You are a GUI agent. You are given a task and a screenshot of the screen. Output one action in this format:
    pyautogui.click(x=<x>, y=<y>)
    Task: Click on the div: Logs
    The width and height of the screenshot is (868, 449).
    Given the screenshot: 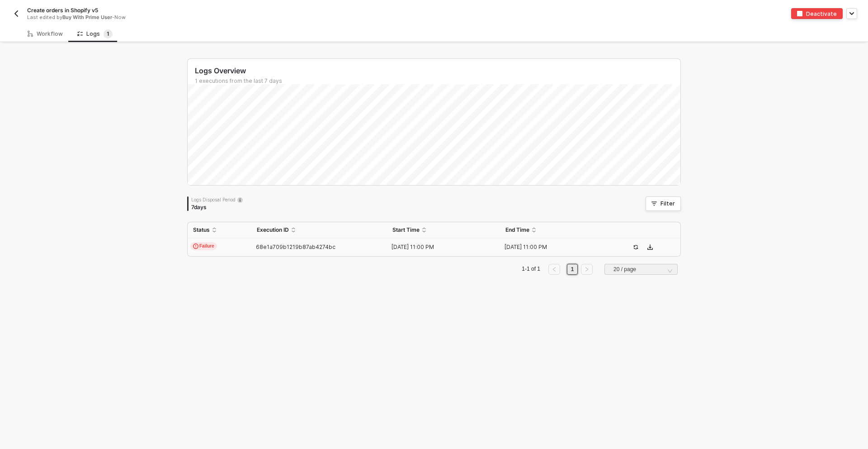 What is the action you would take?
    pyautogui.click(x=95, y=34)
    